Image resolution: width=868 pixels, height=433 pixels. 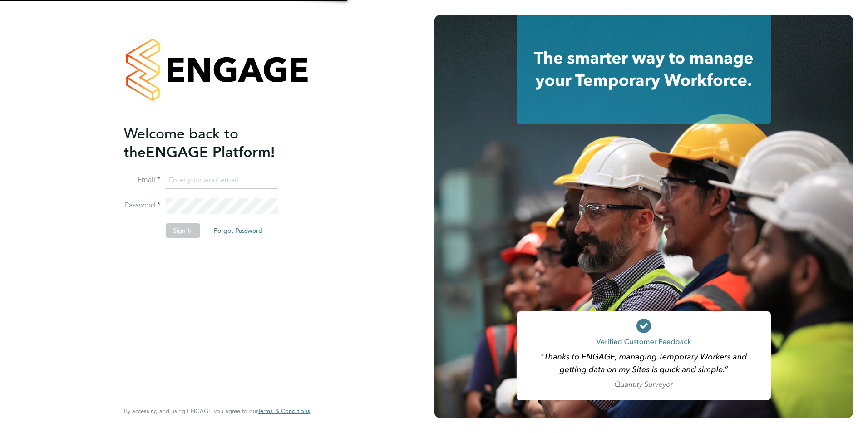 What do you see at coordinates (181, 143) in the screenshot?
I see `span: Welcome back to the` at bounding box center [181, 143].